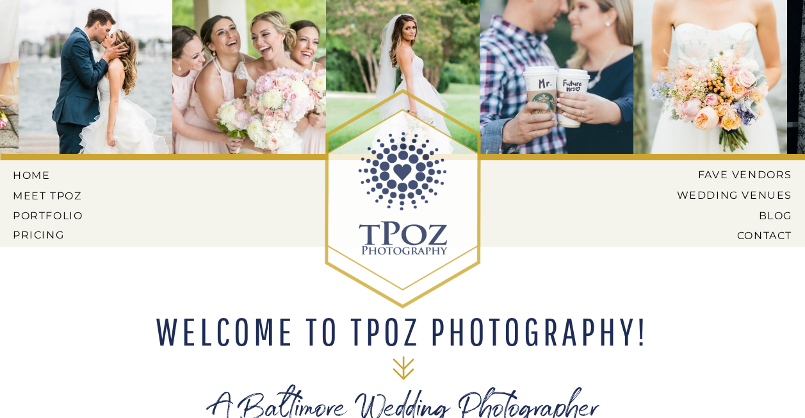  I want to click on a: Pricing, so click(49, 235).